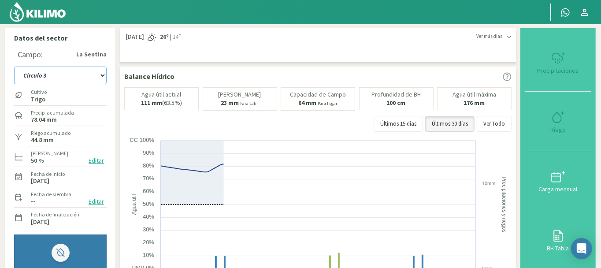  Describe the element at coordinates (474, 94) in the screenshot. I see `p: Agua útil máxima` at that location.